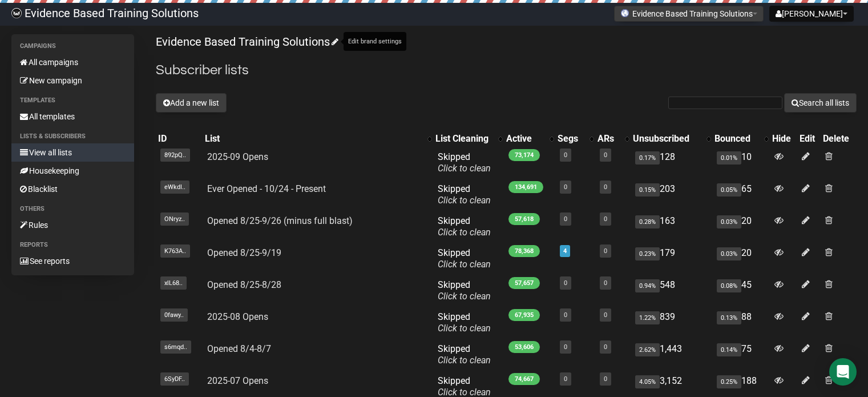 This screenshot has height=397, width=868. What do you see at coordinates (176, 346) in the screenshot?
I see `span: s6mqd..` at bounding box center [176, 346].